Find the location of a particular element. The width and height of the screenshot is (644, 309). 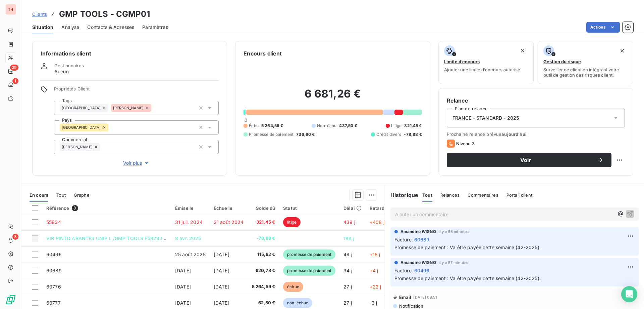

a: Clients is located at coordinates (40, 14).